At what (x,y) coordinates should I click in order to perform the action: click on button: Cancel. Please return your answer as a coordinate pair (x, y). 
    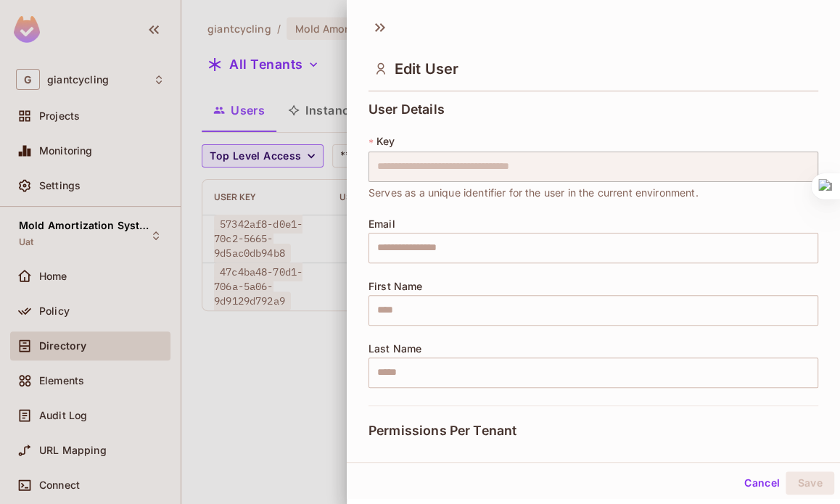
    Looking at the image, I should click on (761, 483).